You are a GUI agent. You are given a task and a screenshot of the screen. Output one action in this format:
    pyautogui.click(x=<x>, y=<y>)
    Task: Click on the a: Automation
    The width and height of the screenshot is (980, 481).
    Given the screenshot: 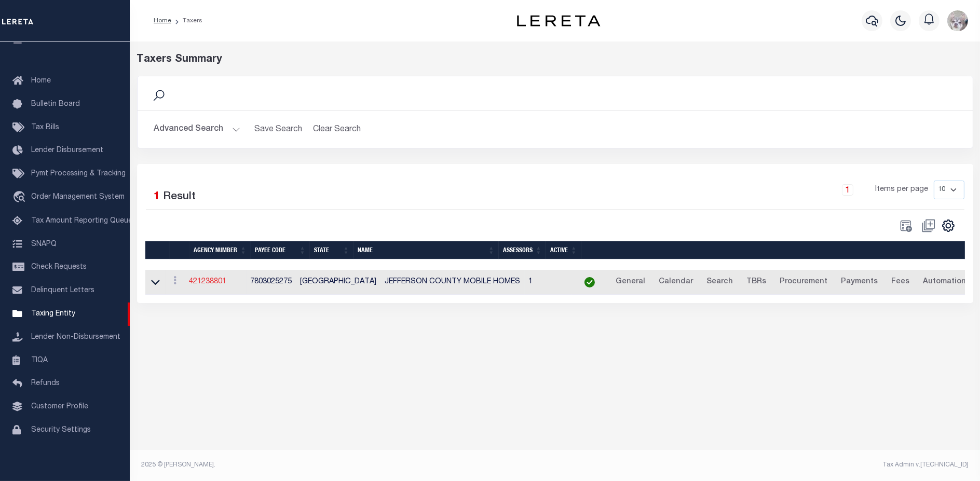 What is the action you would take?
    pyautogui.click(x=944, y=282)
    